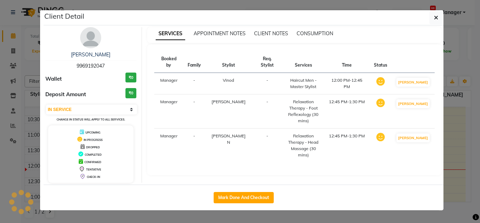  I want to click on span: CLIENT NOTES, so click(271, 33).